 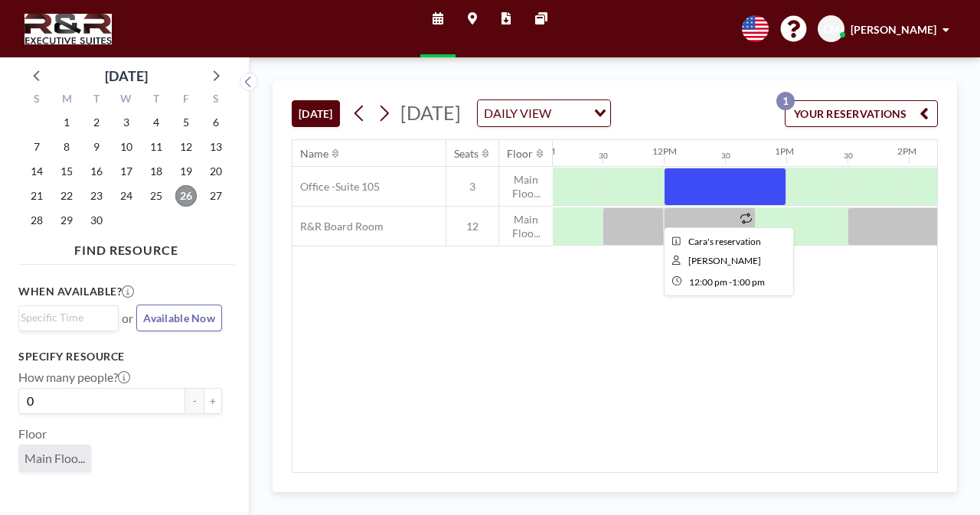 I want to click on p: 1, so click(x=786, y=101).